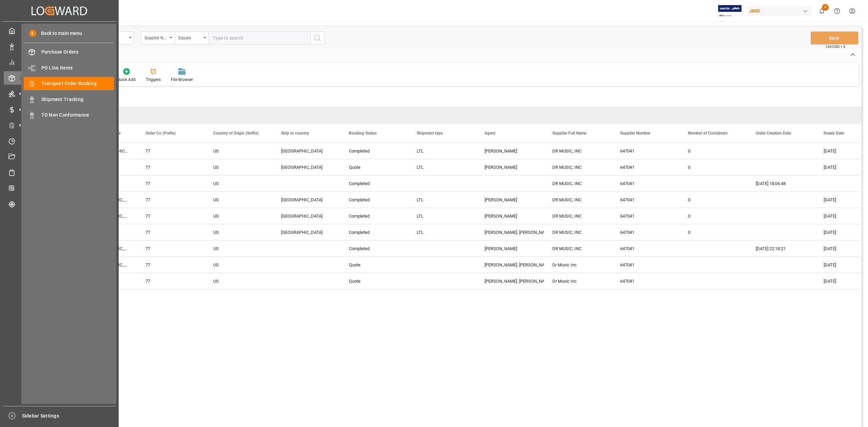 This screenshot has width=868, height=427. I want to click on span: Ready Date, so click(833, 133).